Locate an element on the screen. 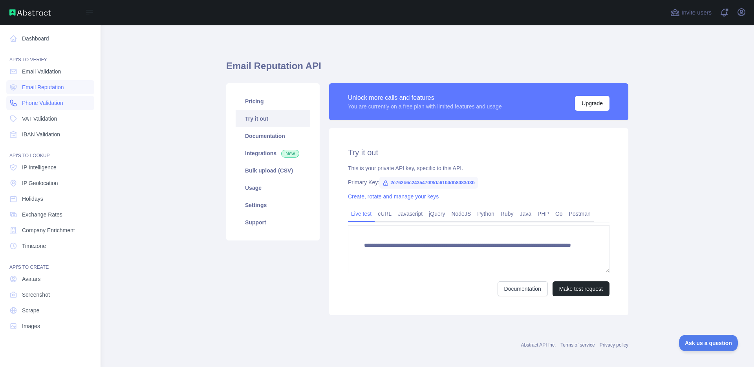 The height and width of the screenshot is (367, 754). a: Images is located at coordinates (50, 326).